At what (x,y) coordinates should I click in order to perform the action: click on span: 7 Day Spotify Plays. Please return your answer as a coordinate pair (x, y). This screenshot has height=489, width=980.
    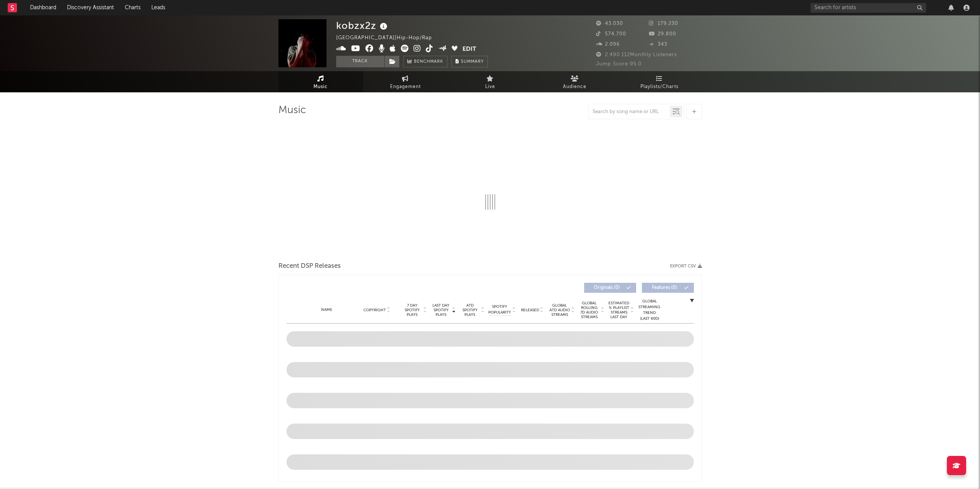
    Looking at the image, I should click on (412, 310).